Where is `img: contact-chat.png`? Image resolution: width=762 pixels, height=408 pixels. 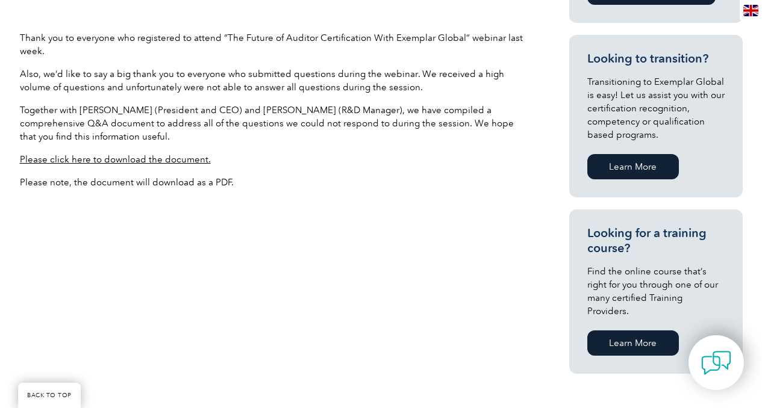
img: contact-chat.png is located at coordinates (716, 363).